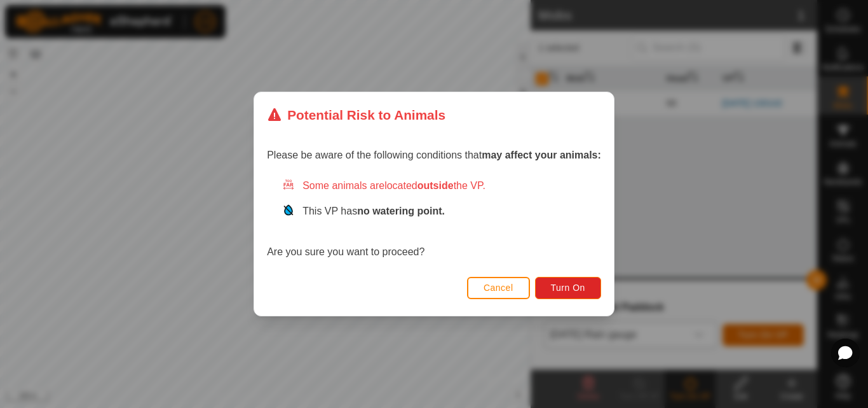 The image size is (868, 408). Describe the element at coordinates (498, 288) in the screenshot. I see `span: Cancel` at that location.